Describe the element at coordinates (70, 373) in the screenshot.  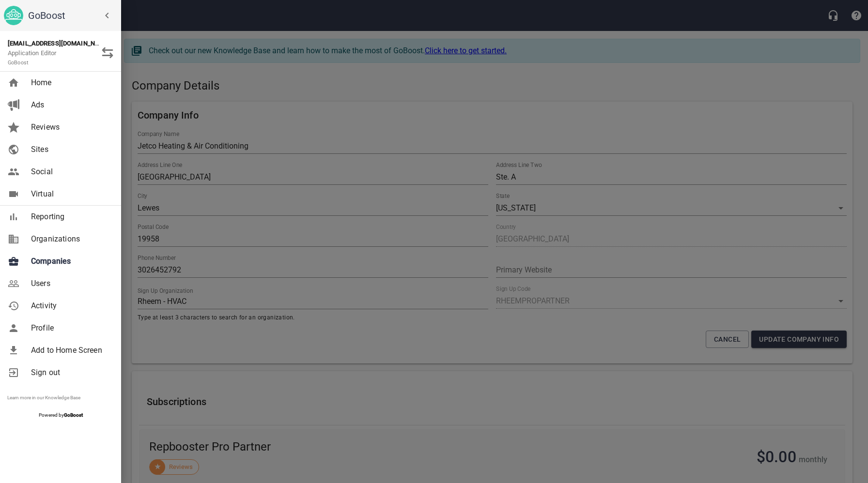
I see `span: Sign out` at that location.